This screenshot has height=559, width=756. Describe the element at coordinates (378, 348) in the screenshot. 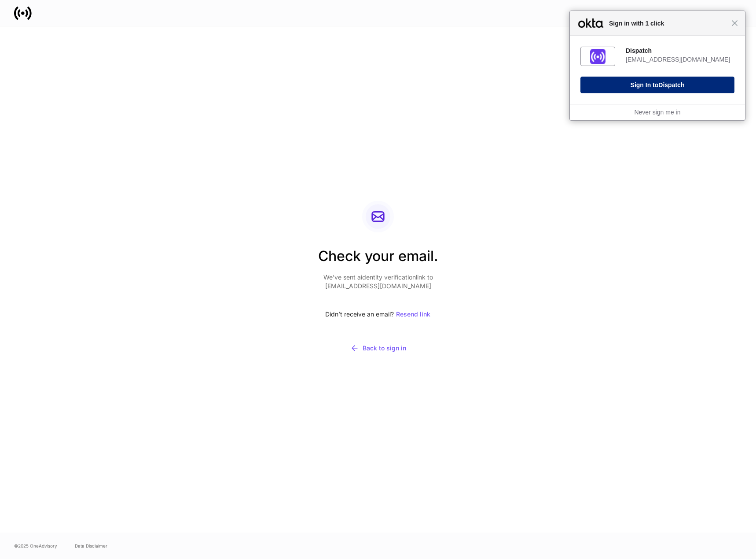

I see `div: Back to sign in` at that location.